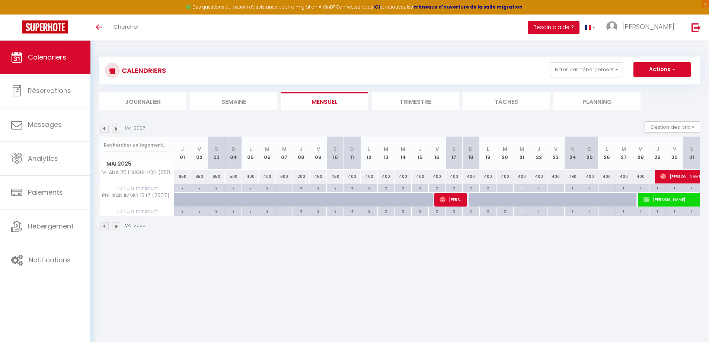 The width and height of the screenshot is (709, 342). What do you see at coordinates (251, 153) in the screenshot?
I see `th: 05` at bounding box center [251, 153].